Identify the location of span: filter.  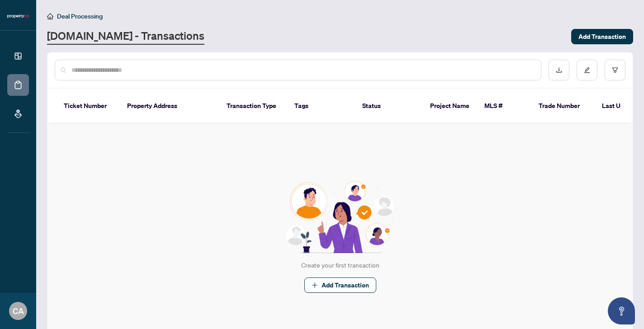
(615, 70).